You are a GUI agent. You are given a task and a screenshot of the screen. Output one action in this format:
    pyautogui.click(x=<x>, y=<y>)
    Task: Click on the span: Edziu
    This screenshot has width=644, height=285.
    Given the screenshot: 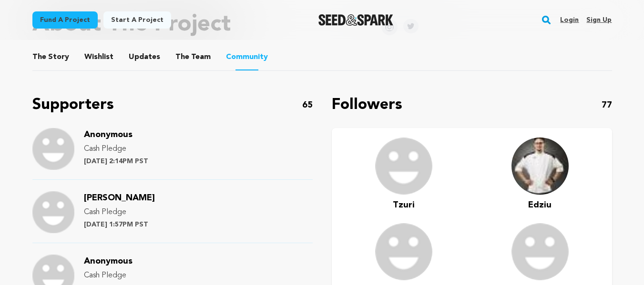 What is the action you would take?
    pyautogui.click(x=539, y=205)
    